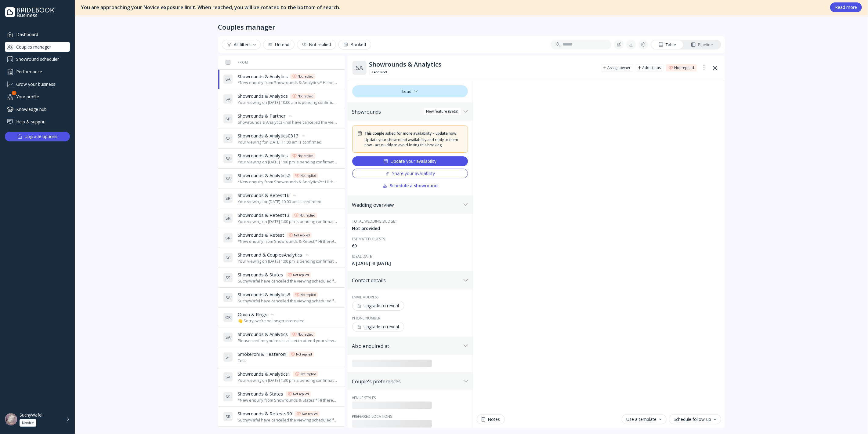  Describe the element at coordinates (410, 174) in the screenshot. I see `div: Share your availability` at that location.